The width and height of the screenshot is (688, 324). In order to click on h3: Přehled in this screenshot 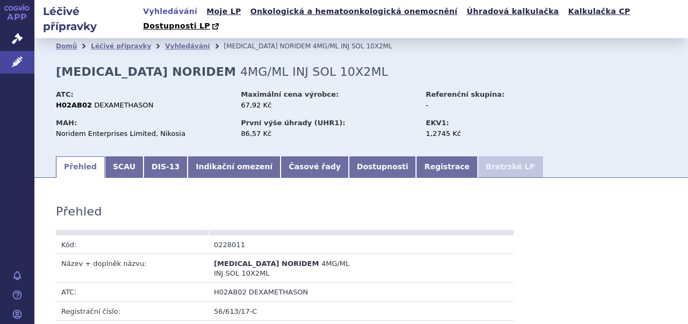, I will do `click(79, 212)`.